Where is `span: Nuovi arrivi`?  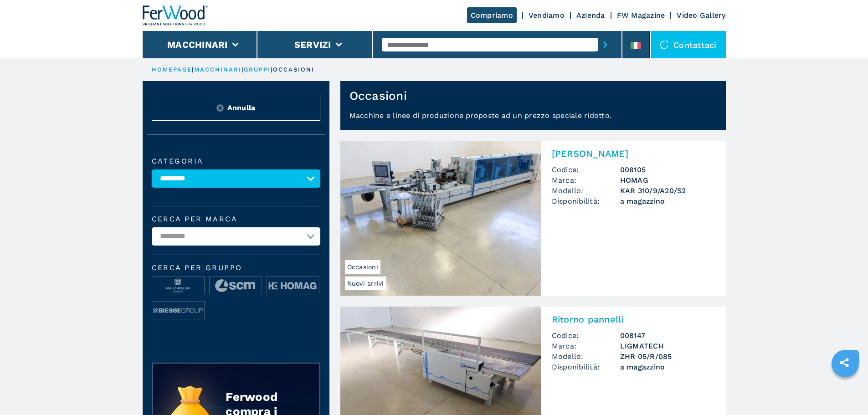 span: Nuovi arrivi is located at coordinates (366, 283).